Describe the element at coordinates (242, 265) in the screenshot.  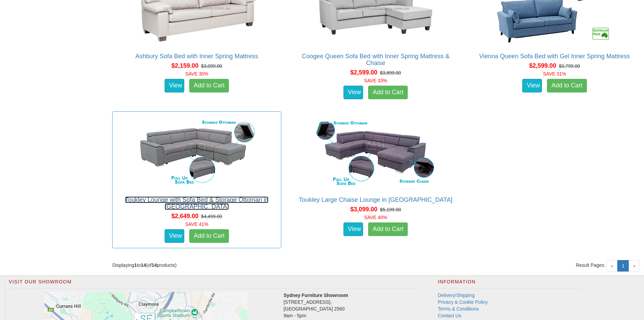
I see `div: Displaying to (of products)` at that location.